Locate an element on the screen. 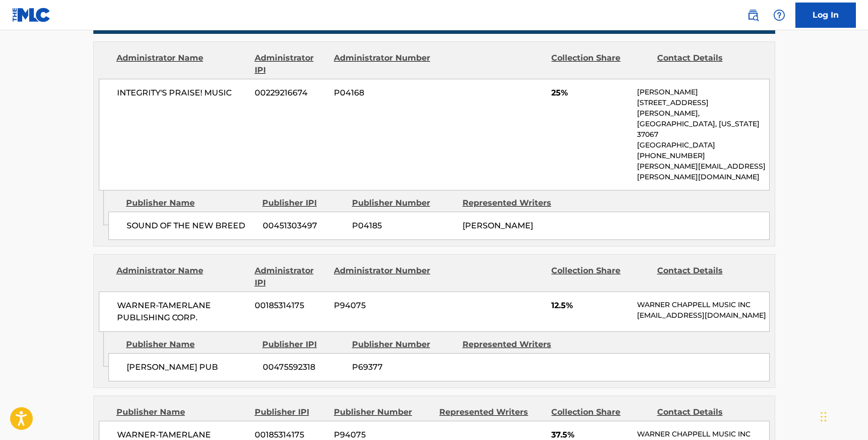 This screenshot has height=440, width=868. div: Help is located at coordinates (779, 15).